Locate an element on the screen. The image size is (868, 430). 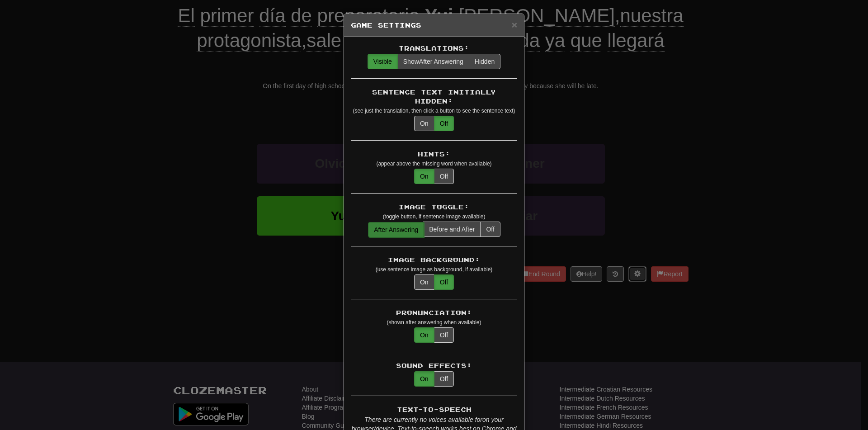
small: (toggle button, if sentence image available) is located at coordinates (434, 217).